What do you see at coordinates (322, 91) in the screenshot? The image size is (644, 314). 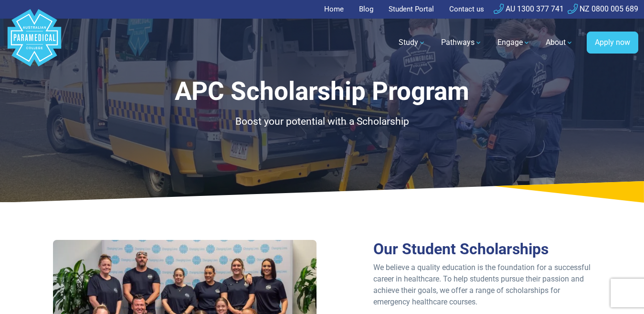 I see `h1: APC Scholarship Program` at bounding box center [322, 91].